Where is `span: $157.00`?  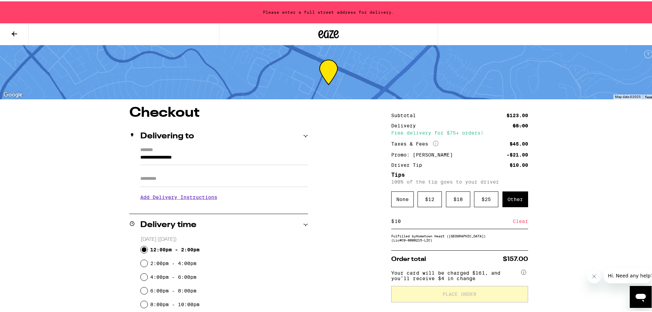
span: $157.00 is located at coordinates (516, 258).